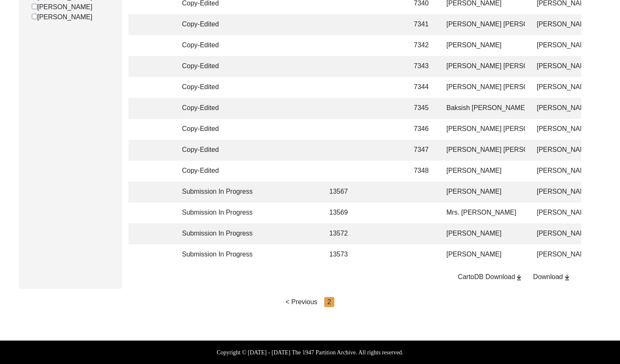 The height and width of the screenshot is (364, 620). I want to click on div: CartoDB Download, so click(490, 277).